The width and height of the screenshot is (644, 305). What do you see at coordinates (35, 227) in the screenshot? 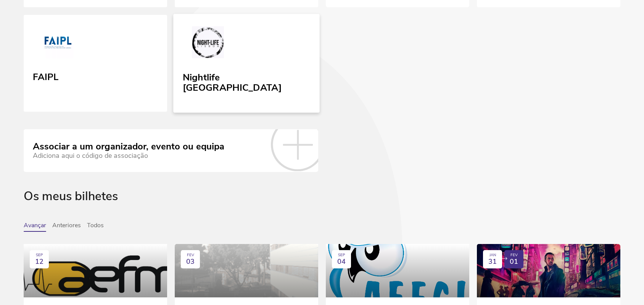
I see `button: Avançar` at bounding box center [35, 227].